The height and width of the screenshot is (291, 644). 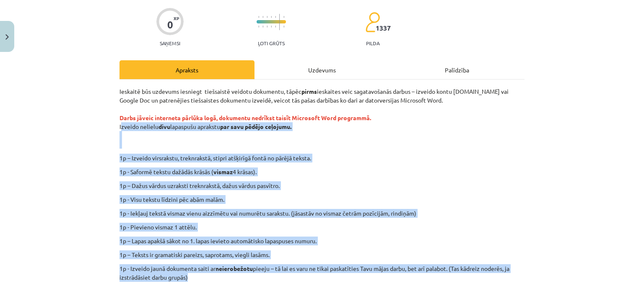 What do you see at coordinates (234, 268) in the screenshot?
I see `strong: neierobežotu` at bounding box center [234, 268].